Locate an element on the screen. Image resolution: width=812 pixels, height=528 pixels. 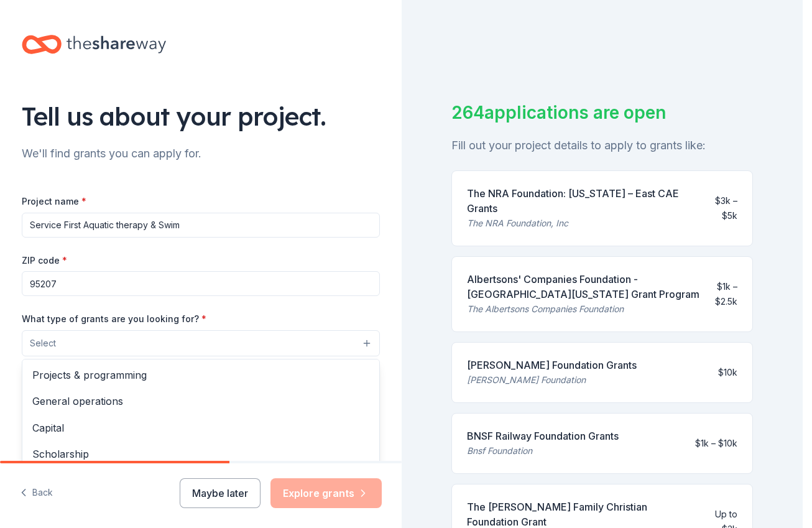
span: General operations is located at coordinates (201, 401).